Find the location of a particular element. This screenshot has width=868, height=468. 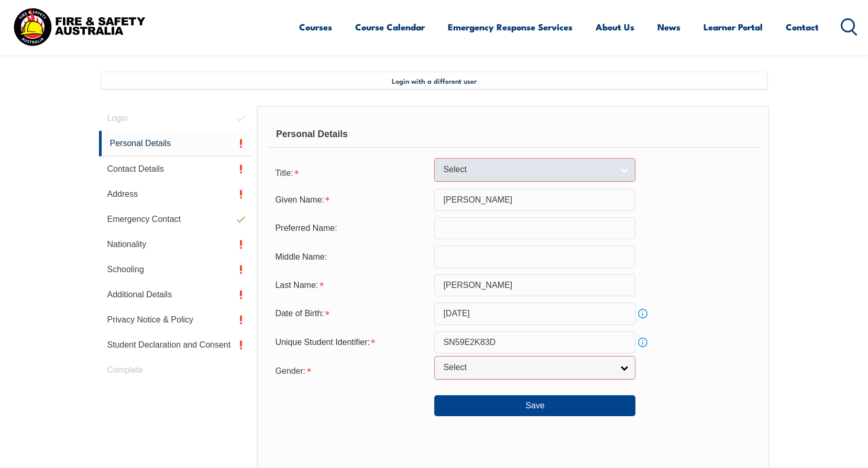

span: Gender: is located at coordinates (291, 371).